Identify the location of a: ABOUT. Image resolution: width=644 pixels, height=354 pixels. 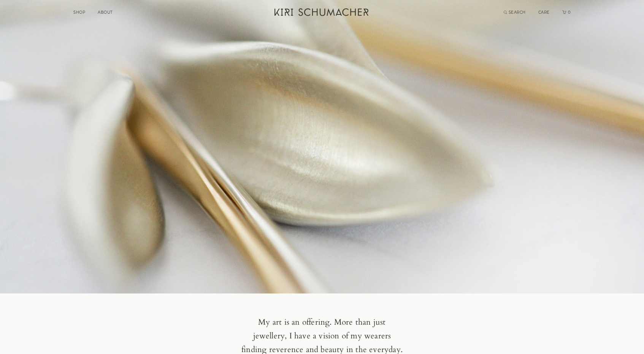
(105, 12).